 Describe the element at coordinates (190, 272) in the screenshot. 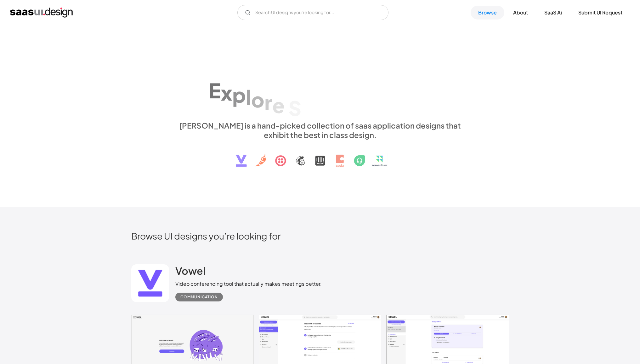

I see `a: Vowel` at that location.